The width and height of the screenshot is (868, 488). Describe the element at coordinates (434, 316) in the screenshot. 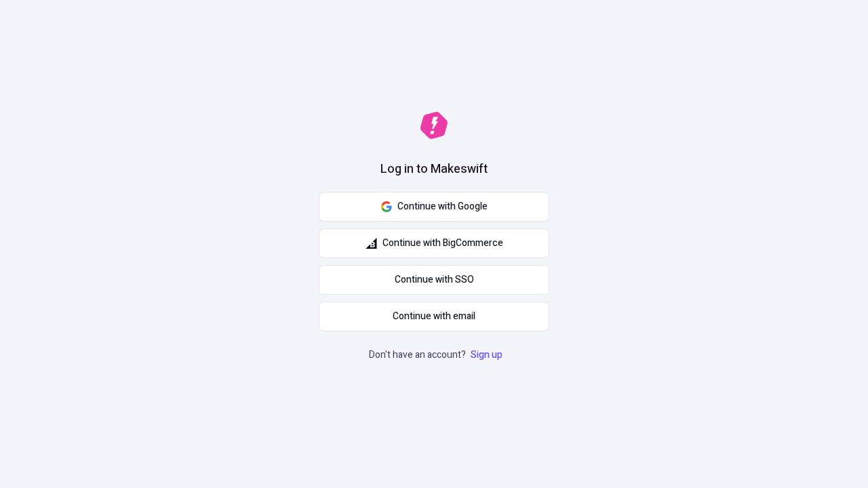

I see `button: Continue with email` at that location.